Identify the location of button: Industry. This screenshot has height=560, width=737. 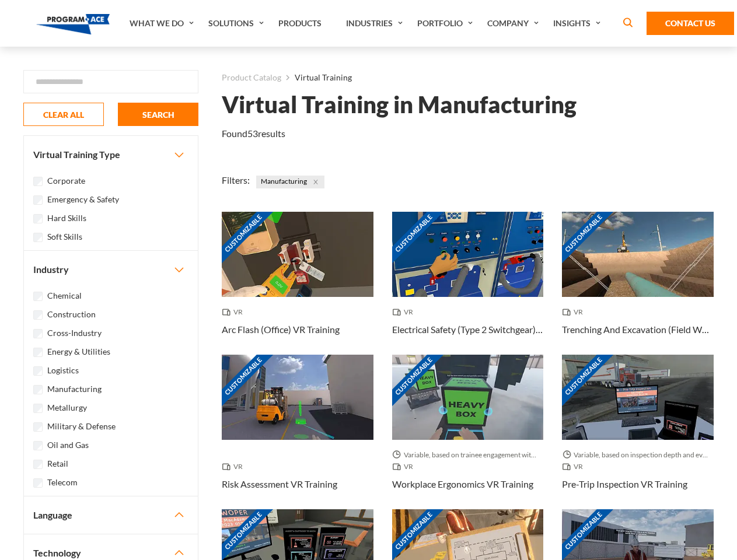
(111, 270).